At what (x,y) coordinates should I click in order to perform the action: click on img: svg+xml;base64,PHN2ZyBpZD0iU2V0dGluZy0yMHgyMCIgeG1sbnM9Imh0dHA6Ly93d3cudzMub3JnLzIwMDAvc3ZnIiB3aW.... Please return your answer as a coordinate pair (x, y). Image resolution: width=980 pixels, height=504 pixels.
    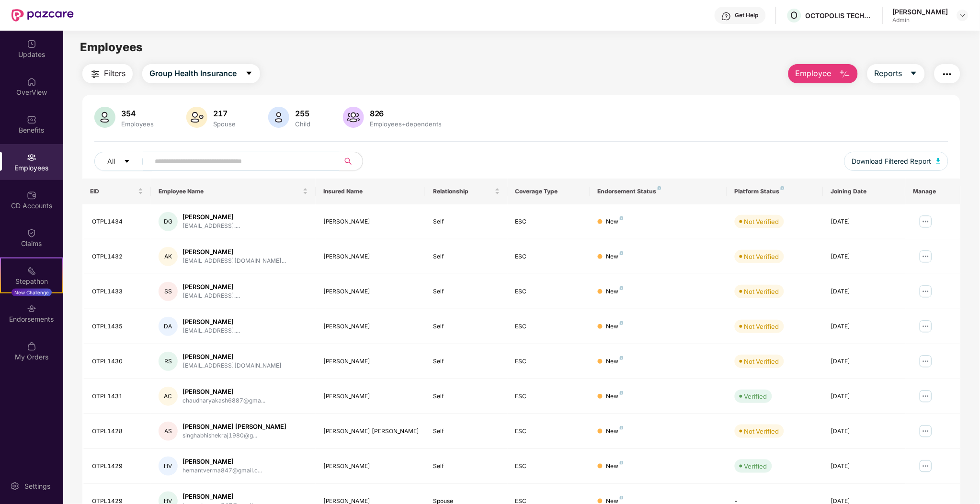
    Looking at the image, I should click on (15, 486).